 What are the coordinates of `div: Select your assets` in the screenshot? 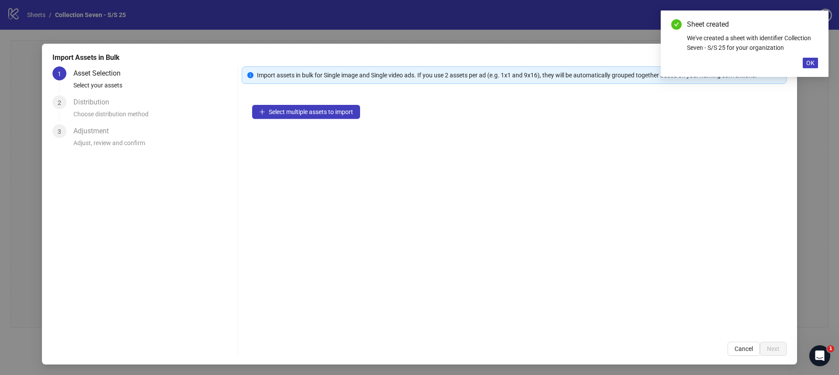 It's located at (154, 88).